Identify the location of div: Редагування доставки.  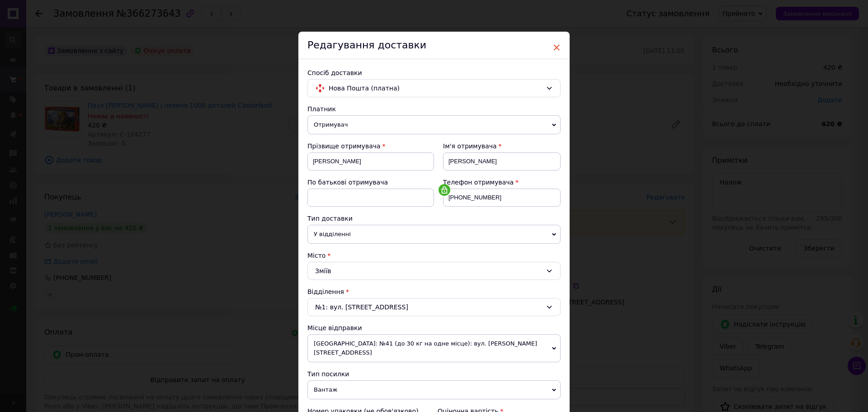
(434, 45).